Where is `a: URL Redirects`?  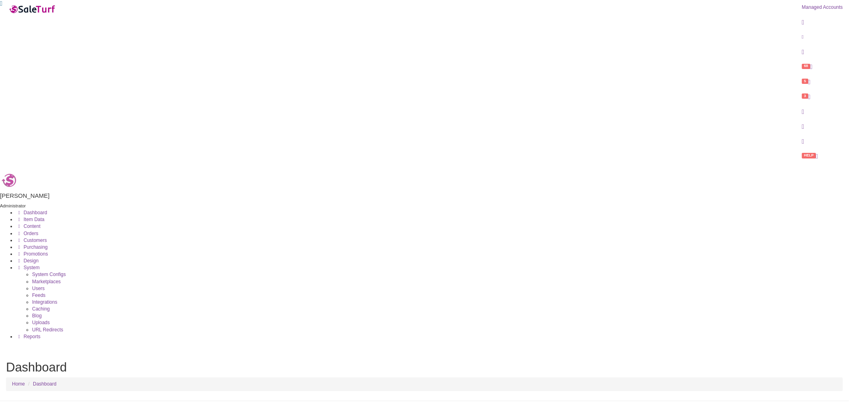 a: URL Redirects is located at coordinates (48, 330).